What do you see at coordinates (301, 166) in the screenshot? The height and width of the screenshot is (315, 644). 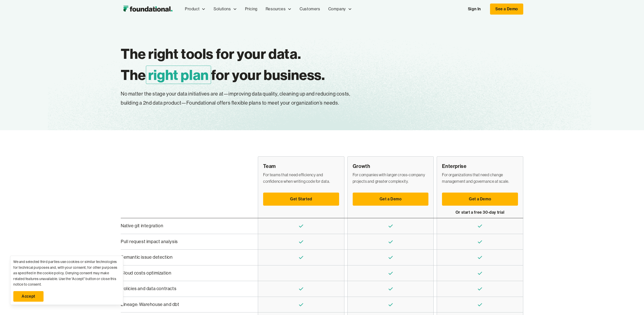 I see `div: Team` at bounding box center [301, 166].